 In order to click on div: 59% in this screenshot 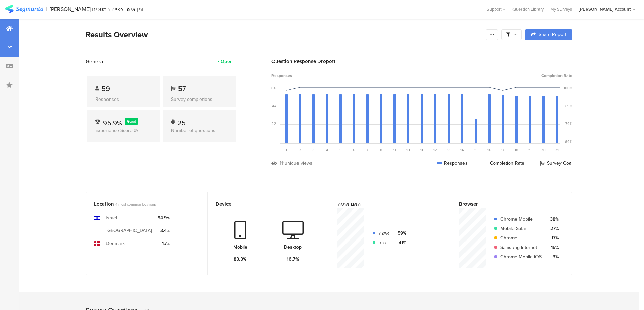, I will do `click(400, 233)`.